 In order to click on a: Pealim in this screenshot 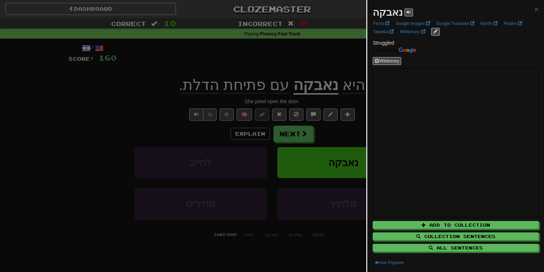, I will do `click(513, 24)`.